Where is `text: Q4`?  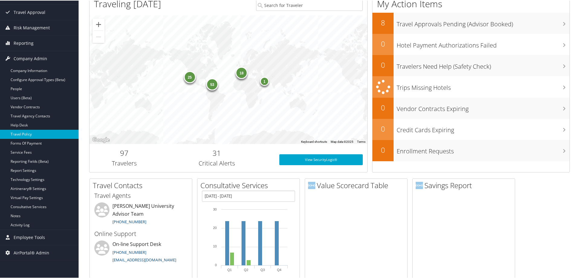
text: Q4 is located at coordinates (279, 269).